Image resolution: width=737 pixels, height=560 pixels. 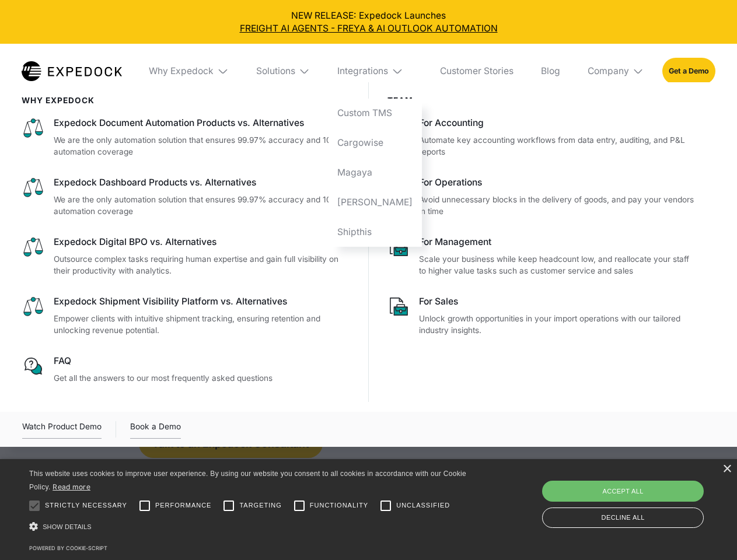 I want to click on div: For Operations, so click(x=558, y=183).